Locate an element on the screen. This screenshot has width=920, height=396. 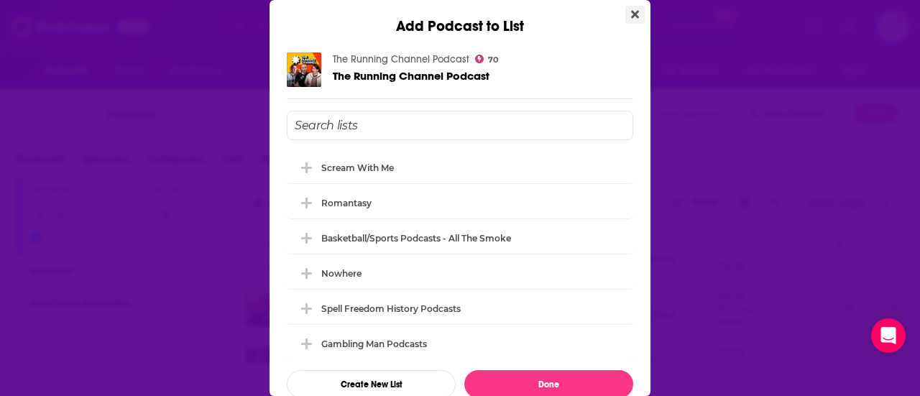
span: 70 is located at coordinates (493, 60).